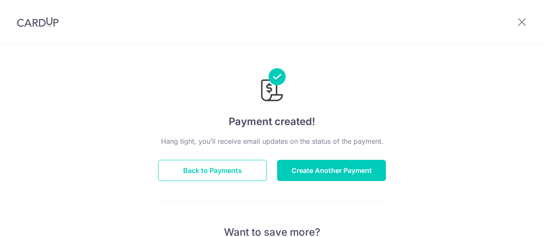 Image resolution: width=544 pixels, height=237 pixels. I want to click on button: Create Another Payment, so click(331, 171).